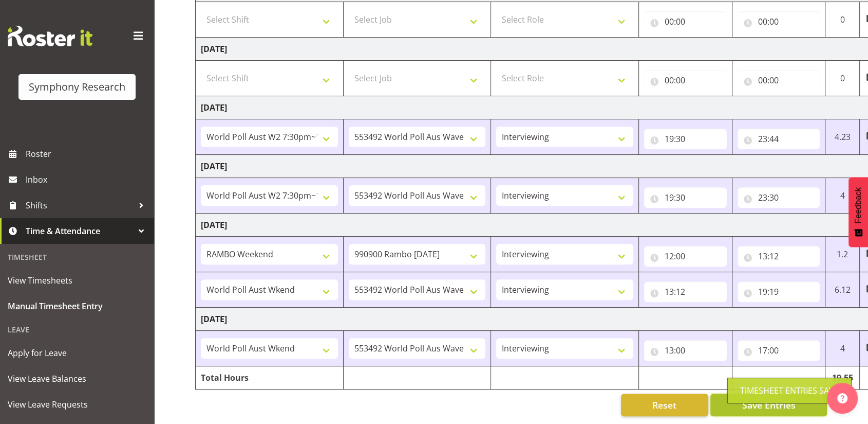 This screenshot has height=424, width=868. I want to click on td: 19.55, so click(843, 378).